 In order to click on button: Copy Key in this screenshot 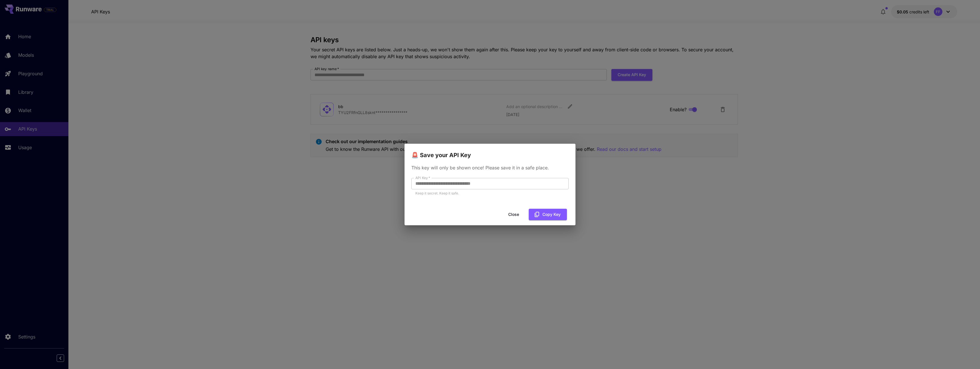, I will do `click(548, 214)`.